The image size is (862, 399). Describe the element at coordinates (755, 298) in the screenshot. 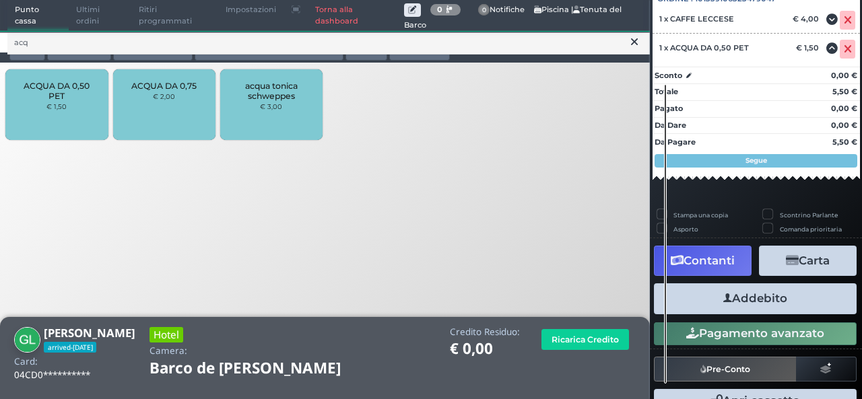

I see `button: Addebito` at that location.